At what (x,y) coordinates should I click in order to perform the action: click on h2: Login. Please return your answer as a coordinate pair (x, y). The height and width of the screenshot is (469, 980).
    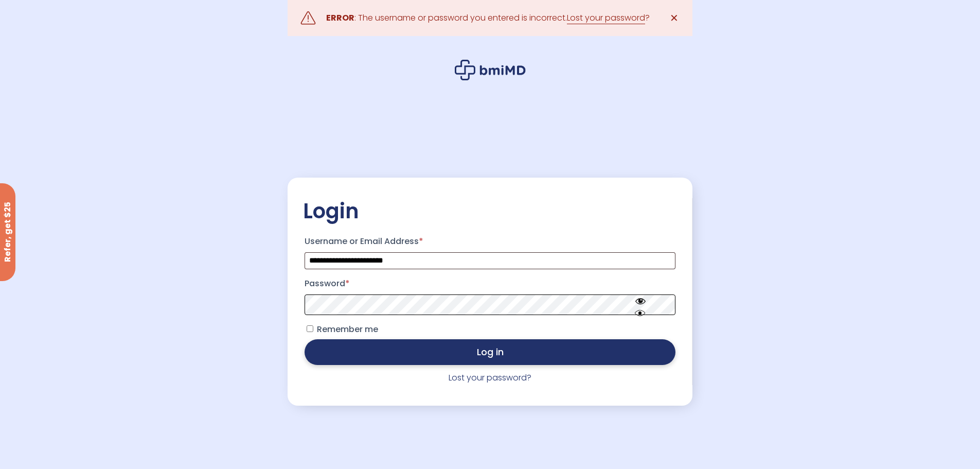
    Looking at the image, I should click on (490, 211).